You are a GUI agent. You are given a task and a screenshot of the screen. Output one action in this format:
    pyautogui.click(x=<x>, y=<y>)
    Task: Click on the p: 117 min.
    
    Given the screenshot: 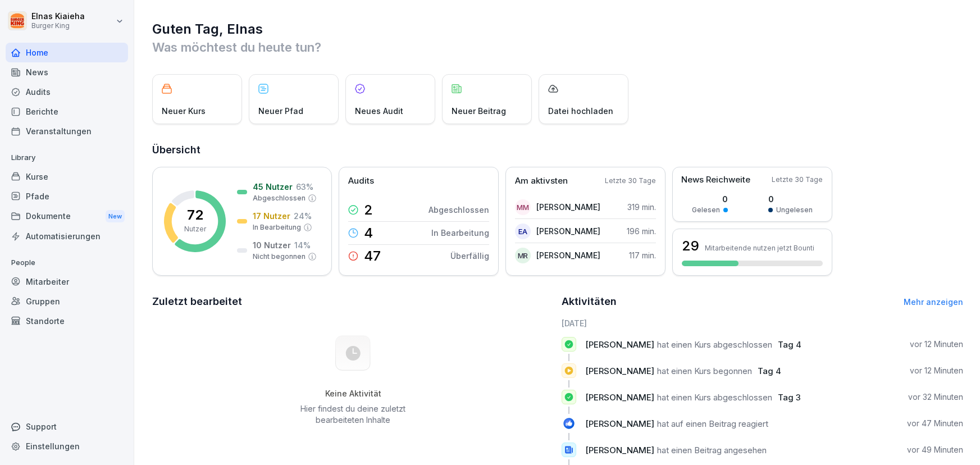 What is the action you would take?
    pyautogui.click(x=642, y=255)
    